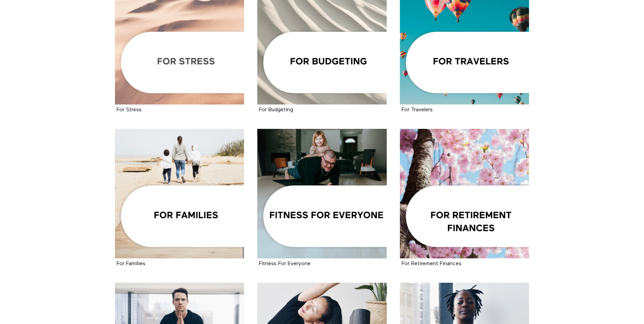 Image resolution: width=644 pixels, height=324 pixels. What do you see at coordinates (276, 110) in the screenshot?
I see `strong: For Budgeting` at bounding box center [276, 110].